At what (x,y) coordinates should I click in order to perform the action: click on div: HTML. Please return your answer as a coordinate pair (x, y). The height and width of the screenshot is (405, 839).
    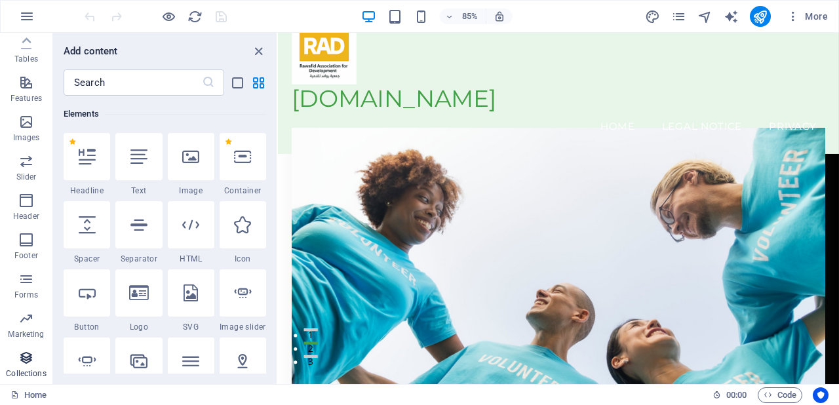
    Looking at the image, I should click on (191, 233).